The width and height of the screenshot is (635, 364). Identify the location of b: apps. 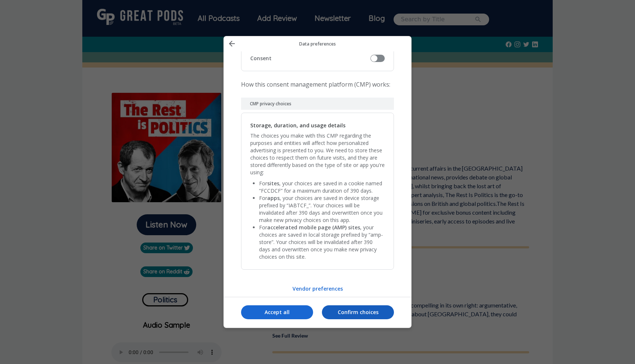
(273, 198).